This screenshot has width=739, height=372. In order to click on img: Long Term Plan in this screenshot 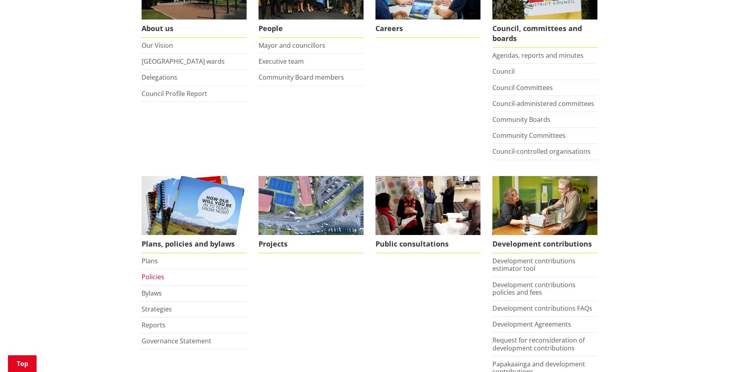, I will do `click(194, 205)`.